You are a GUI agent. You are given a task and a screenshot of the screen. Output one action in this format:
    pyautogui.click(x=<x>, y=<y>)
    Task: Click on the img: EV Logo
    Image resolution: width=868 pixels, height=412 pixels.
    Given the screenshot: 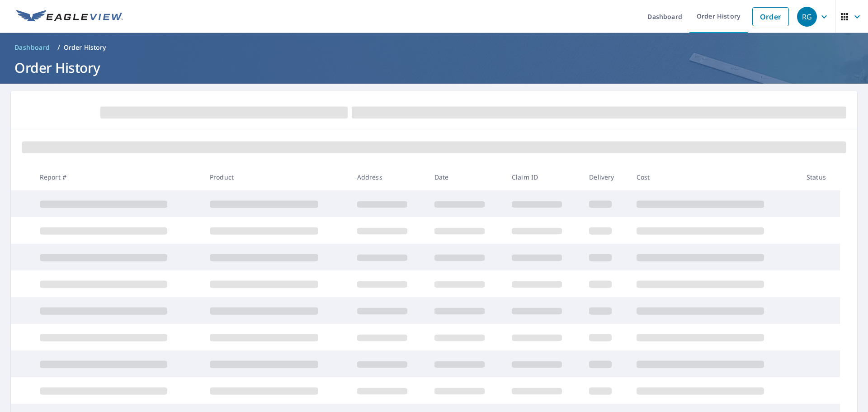 What is the action you would take?
    pyautogui.click(x=70, y=17)
    